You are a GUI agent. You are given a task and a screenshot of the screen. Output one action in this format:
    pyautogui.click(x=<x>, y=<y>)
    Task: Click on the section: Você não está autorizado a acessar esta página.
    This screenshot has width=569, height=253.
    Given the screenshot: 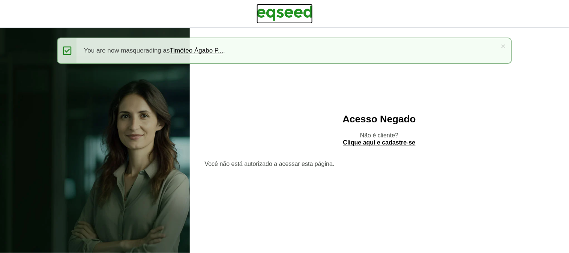 What is the action you would take?
    pyautogui.click(x=380, y=164)
    